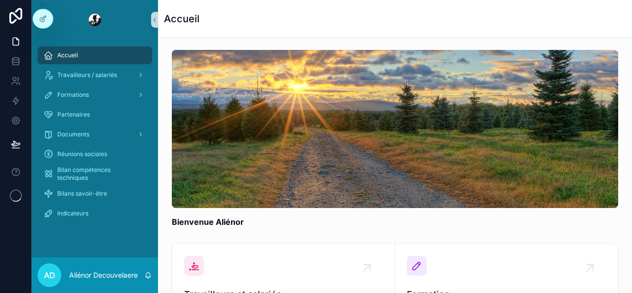 The image size is (632, 293). Describe the element at coordinates (82, 154) in the screenshot. I see `span: Réunions sociales` at that location.